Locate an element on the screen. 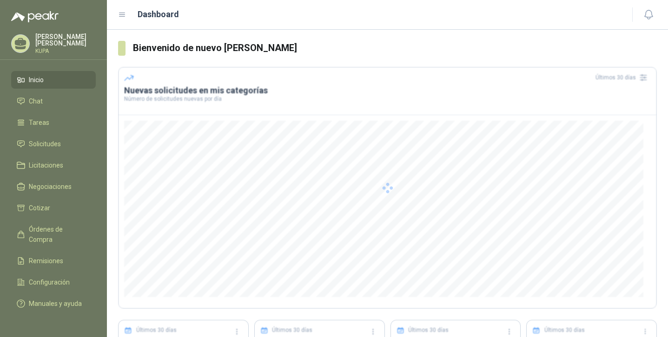 Image resolution: width=668 pixels, height=337 pixels. a: Configuración is located at coordinates (53, 283).